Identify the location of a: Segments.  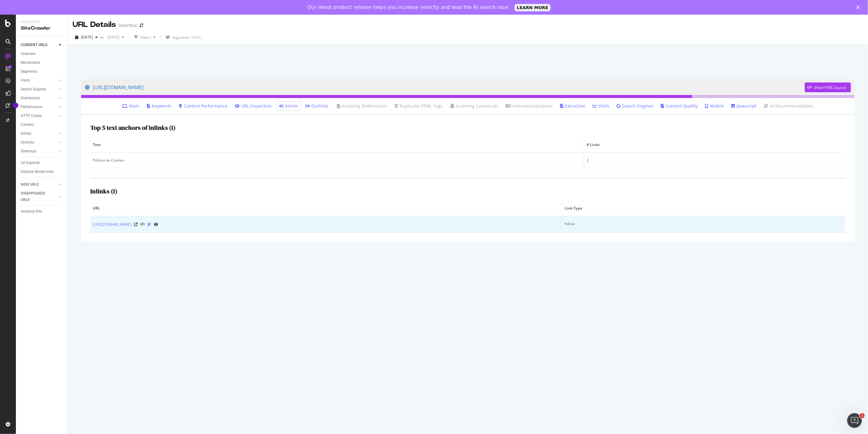
(42, 72).